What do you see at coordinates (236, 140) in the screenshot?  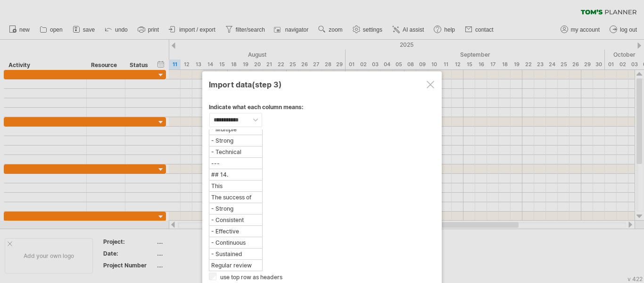 I see `div: - Strong relationship building for stakeholder buy-in` at bounding box center [236, 140].